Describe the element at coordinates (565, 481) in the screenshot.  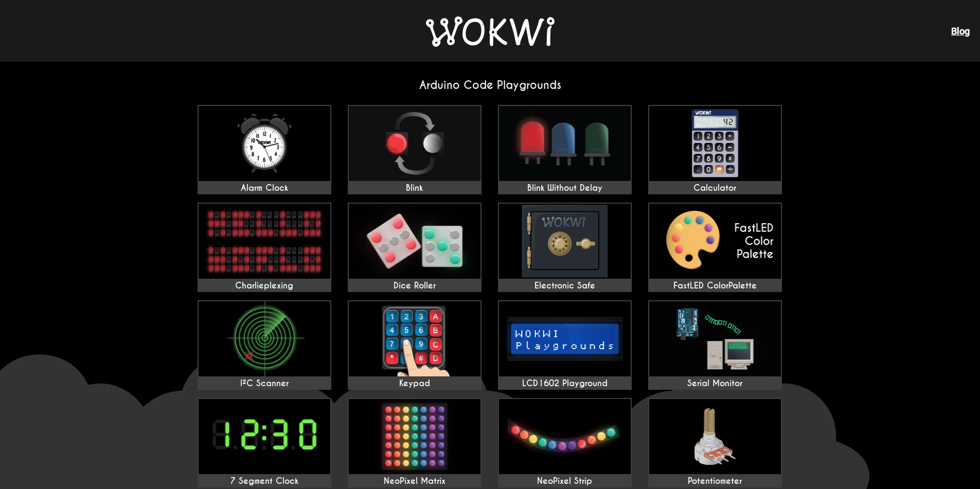
I see `div: NeoPixel Strip` at that location.